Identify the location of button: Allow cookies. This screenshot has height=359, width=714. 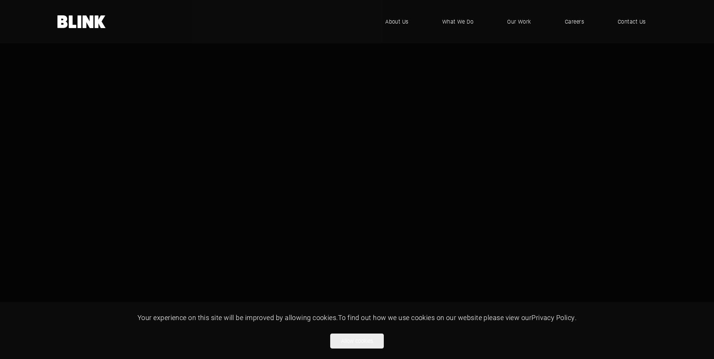
(357, 342).